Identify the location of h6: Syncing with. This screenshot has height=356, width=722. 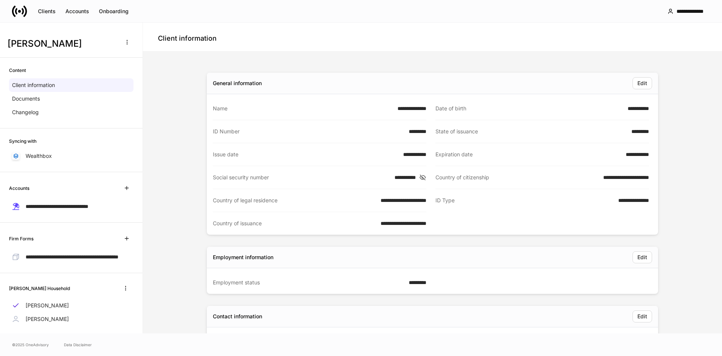
(23, 141).